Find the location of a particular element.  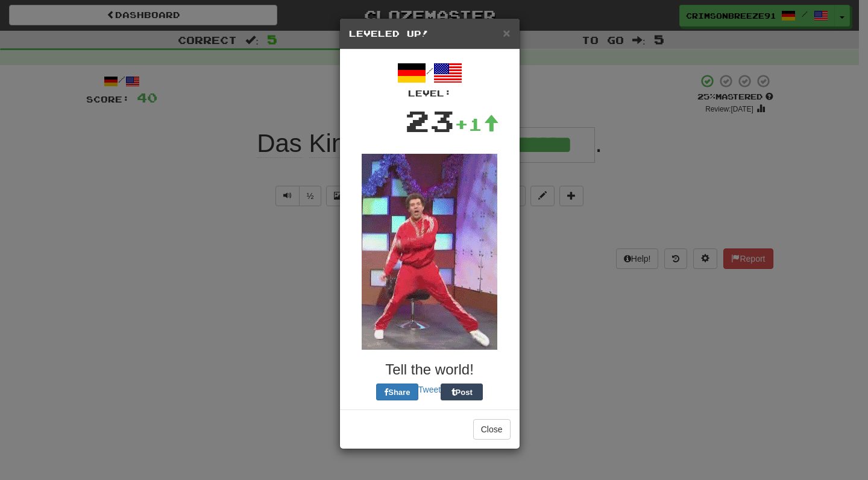

div: +1 is located at coordinates (477, 124).